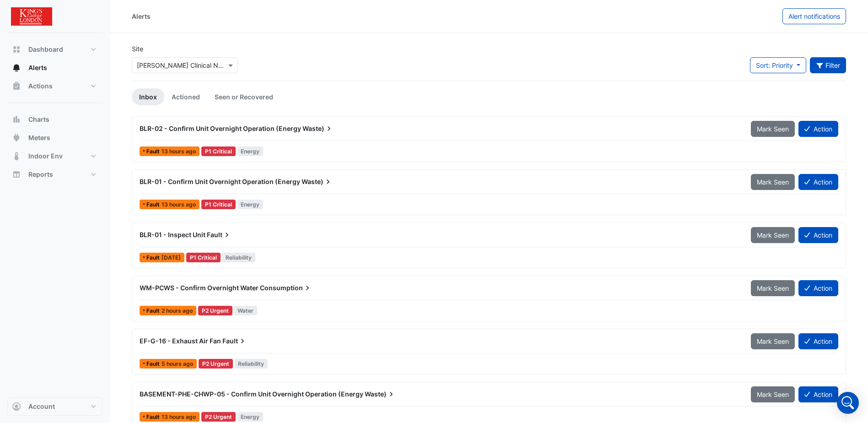 Image resolution: width=868 pixels, height=423 pixels. What do you see at coordinates (55, 156) in the screenshot?
I see `button: Indoor Env` at bounding box center [55, 156].